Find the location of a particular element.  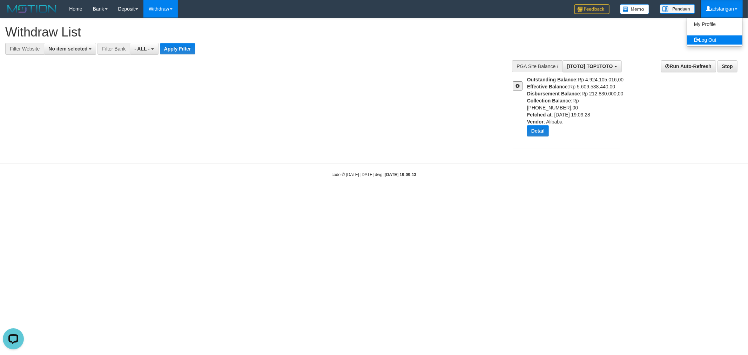

img: Button%20Memo.svg is located at coordinates (635, 9).